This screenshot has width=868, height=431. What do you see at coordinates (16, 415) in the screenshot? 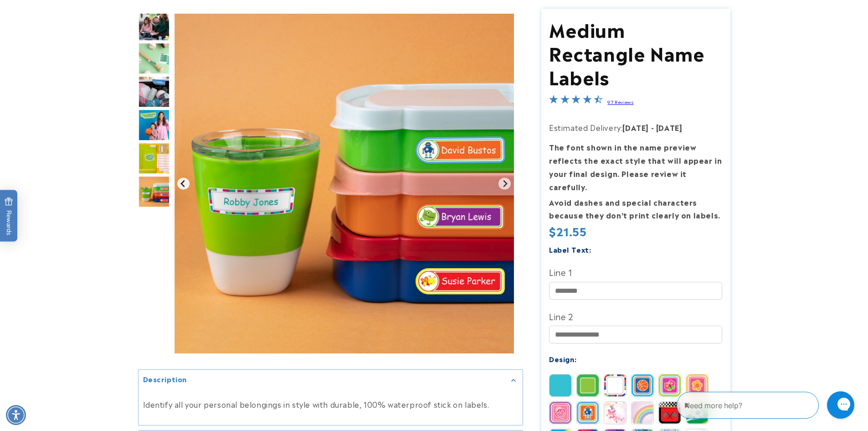
I see `div: Accessibility Menu` at bounding box center [16, 415].